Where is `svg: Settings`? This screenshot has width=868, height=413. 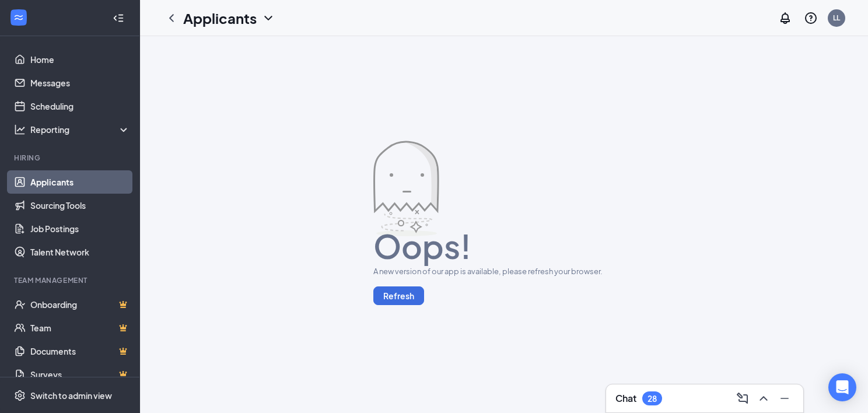 svg: Settings is located at coordinates (20, 395).